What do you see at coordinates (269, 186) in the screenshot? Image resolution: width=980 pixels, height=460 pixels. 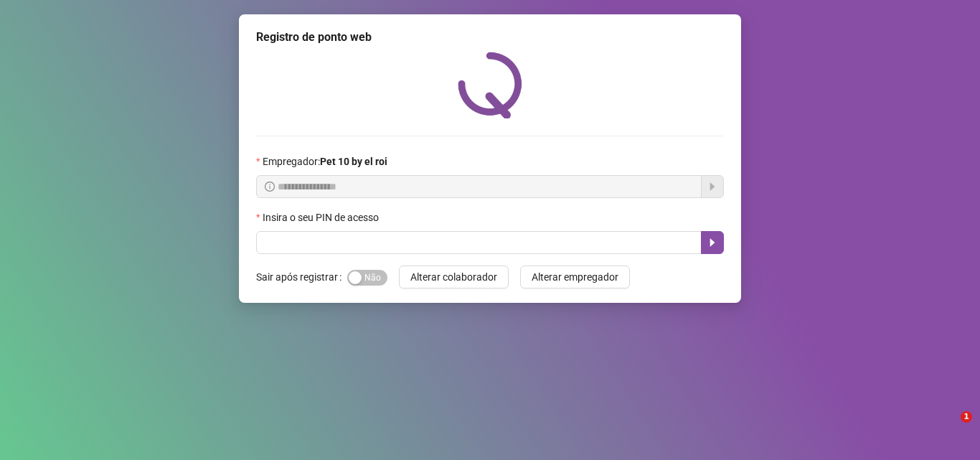 I see `span: info-circle` at bounding box center [269, 186].